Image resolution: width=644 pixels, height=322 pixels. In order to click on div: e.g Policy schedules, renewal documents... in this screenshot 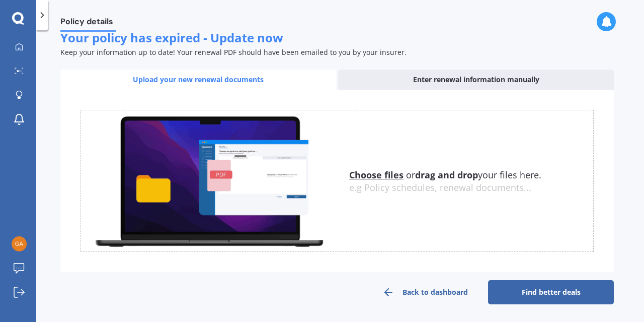, I will do `click(471, 187)`.